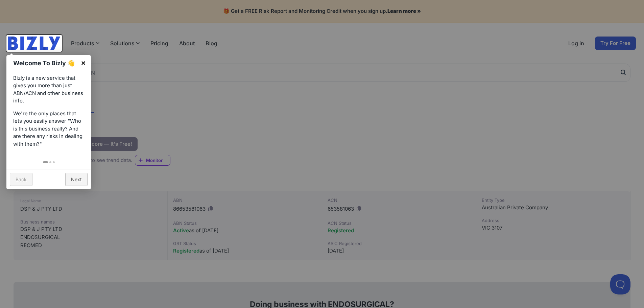 The image size is (644, 308). I want to click on h1: Welcome To Bizly 👋, so click(45, 63).